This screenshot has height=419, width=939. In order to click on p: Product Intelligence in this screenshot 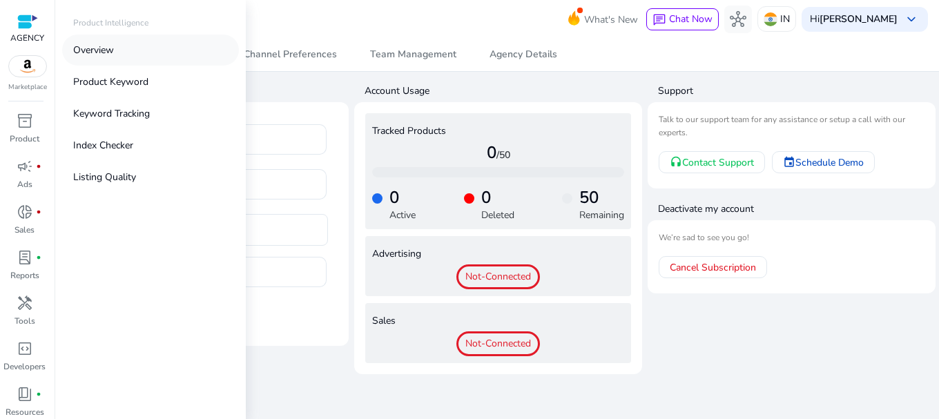, I will do `click(110, 23)`.